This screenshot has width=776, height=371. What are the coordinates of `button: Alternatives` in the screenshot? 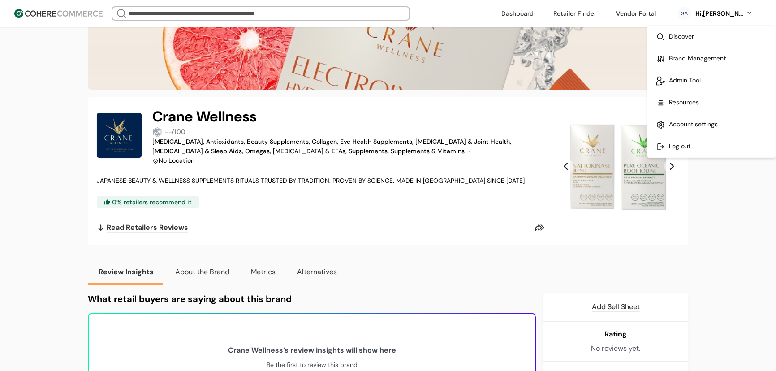 It's located at (317, 272).